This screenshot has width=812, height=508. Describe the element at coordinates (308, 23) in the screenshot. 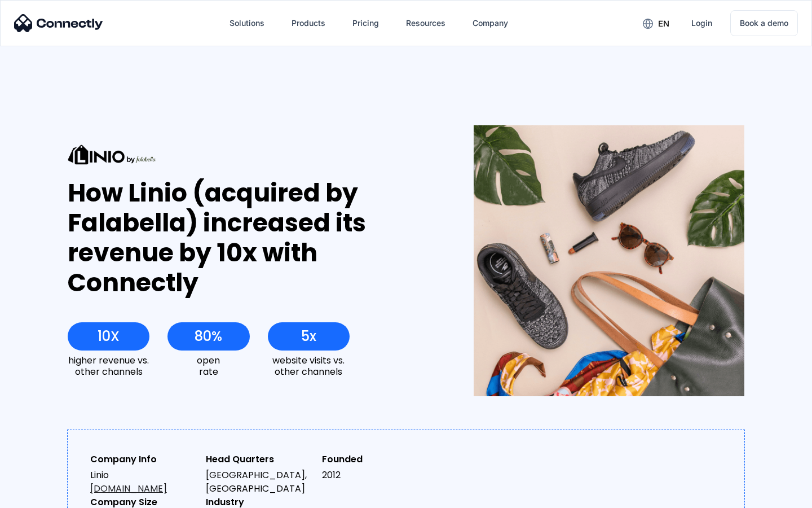

I see `div: Products` at that location.